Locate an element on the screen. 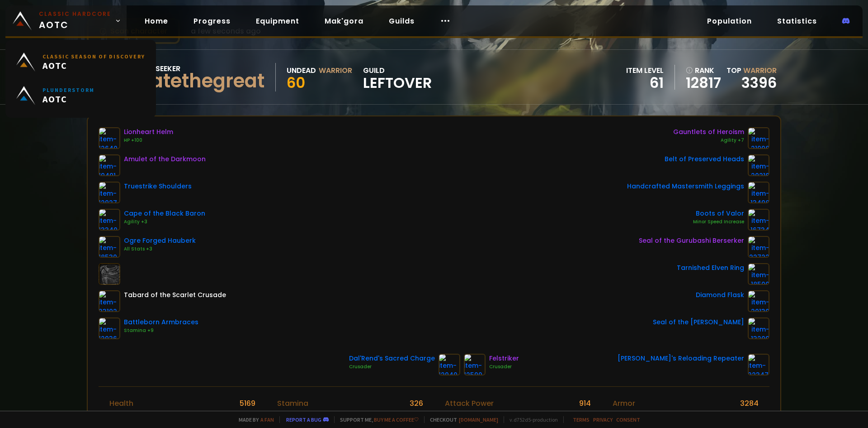 Image resolution: width=868 pixels, height=428 pixels. span: v. d752d5 - production is located at coordinates (531, 419).